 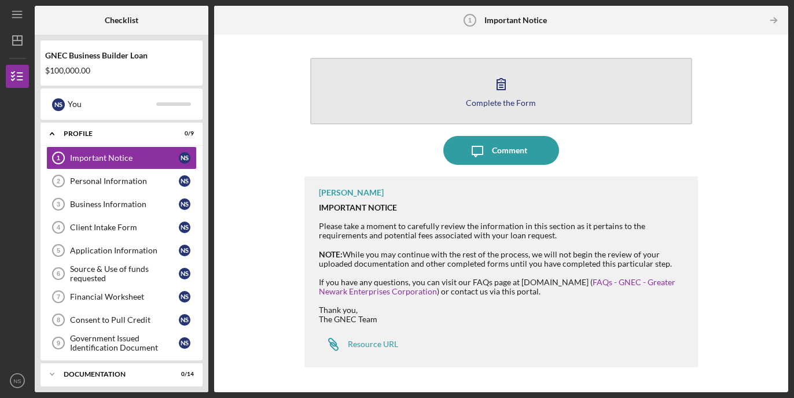 What do you see at coordinates (124, 274) in the screenshot?
I see `div: Source & Use of funds requested` at bounding box center [124, 274].